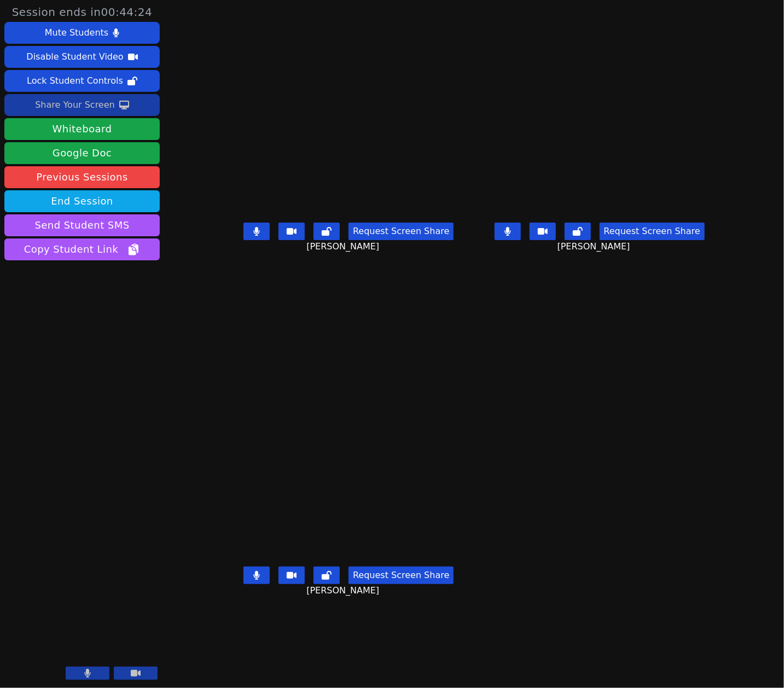 The width and height of the screenshot is (784, 688). Describe the element at coordinates (82, 57) in the screenshot. I see `button: Disable Student Video` at that location.